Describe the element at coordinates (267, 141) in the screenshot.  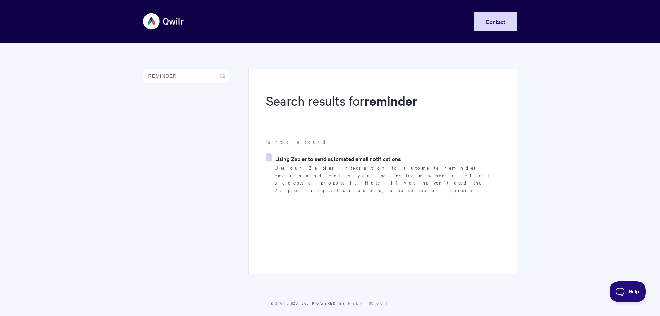
I see `strong: 1` at that location.